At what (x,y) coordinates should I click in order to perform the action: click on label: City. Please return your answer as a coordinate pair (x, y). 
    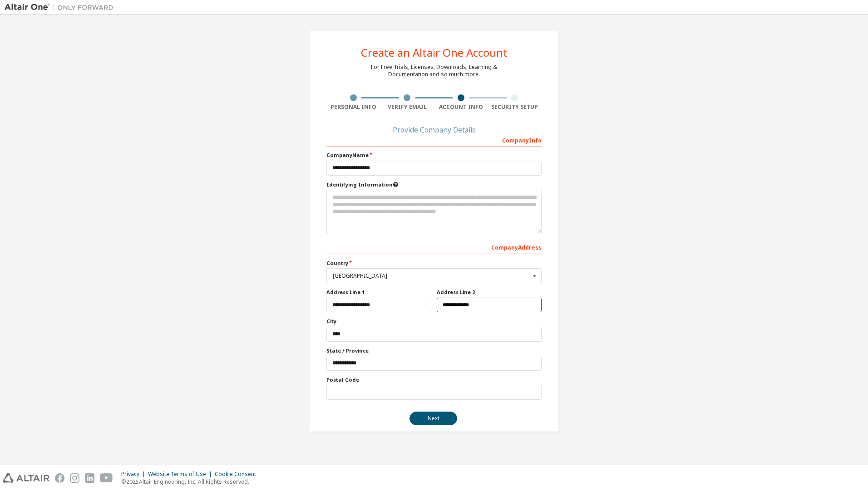
    Looking at the image, I should click on (434, 322).